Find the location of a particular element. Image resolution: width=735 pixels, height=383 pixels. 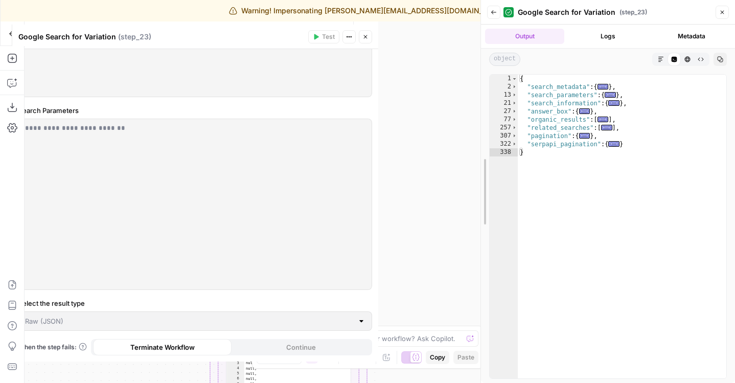

div: Google Search for Variation is located at coordinates (162, 37).